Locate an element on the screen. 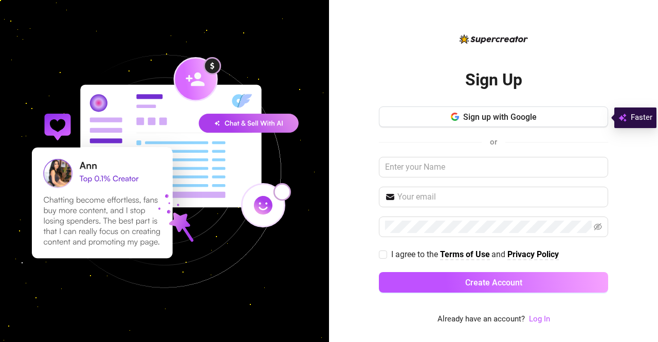 The image size is (658, 342). button: Create Account is located at coordinates (494, 282).